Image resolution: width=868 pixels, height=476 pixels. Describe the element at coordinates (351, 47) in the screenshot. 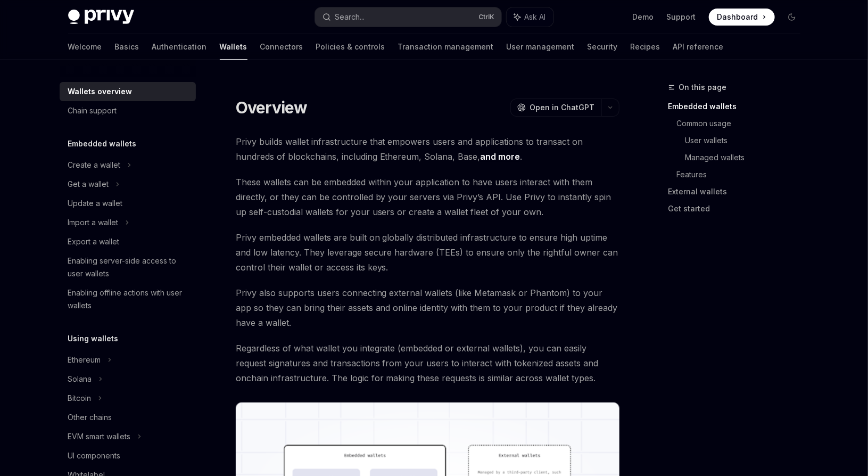

I see `a: Policies & controls` at that location.